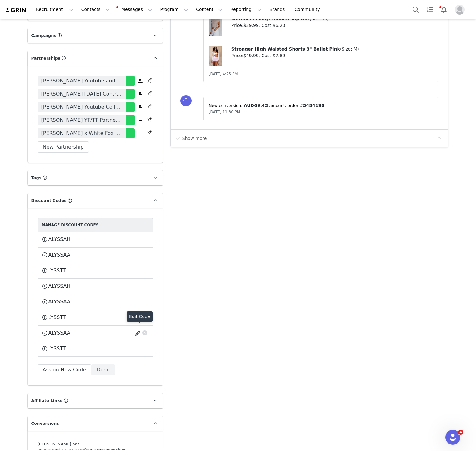 Image resolution: width=476 pixels, height=451 pixels. What do you see at coordinates (37, 178) in the screenshot?
I see `span: Tags` at bounding box center [37, 178].